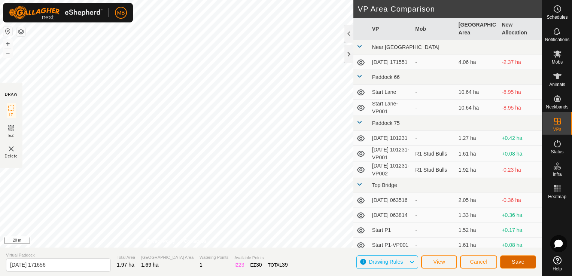 This screenshot has height=276, width=572. Describe the element at coordinates (391, 245) in the screenshot. I see `td: Start P1-VP001` at that location.